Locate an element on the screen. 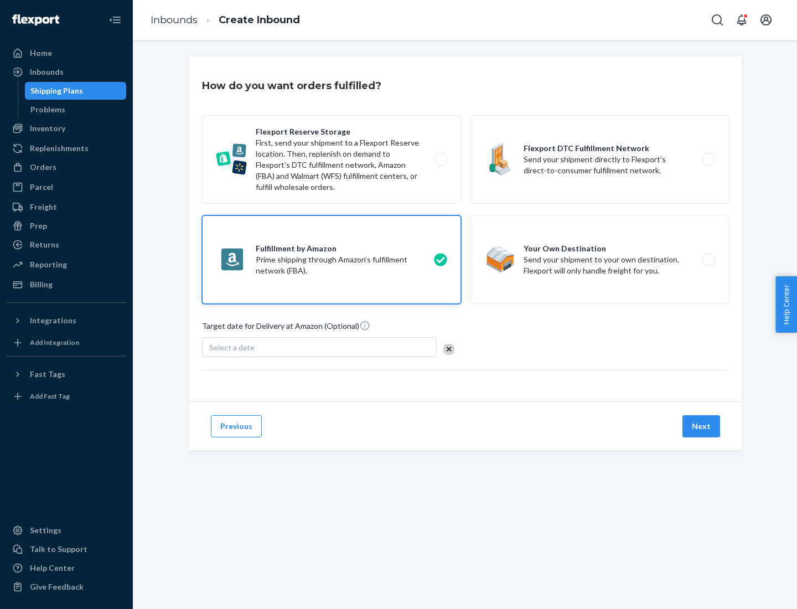 The width and height of the screenshot is (797, 609). div: Add Integration is located at coordinates (54, 342).